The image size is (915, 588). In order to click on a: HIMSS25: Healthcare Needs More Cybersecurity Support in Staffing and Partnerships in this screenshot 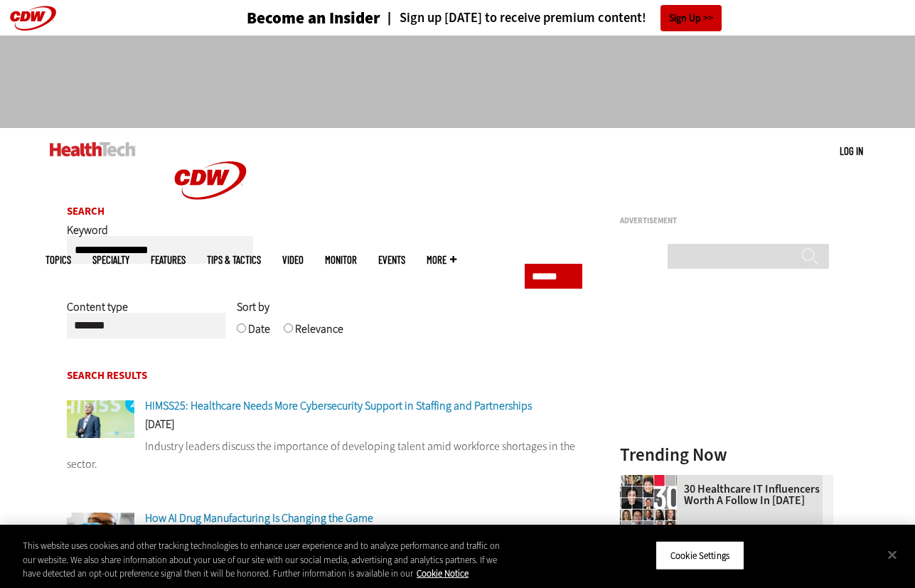, I will do `click(338, 405)`.